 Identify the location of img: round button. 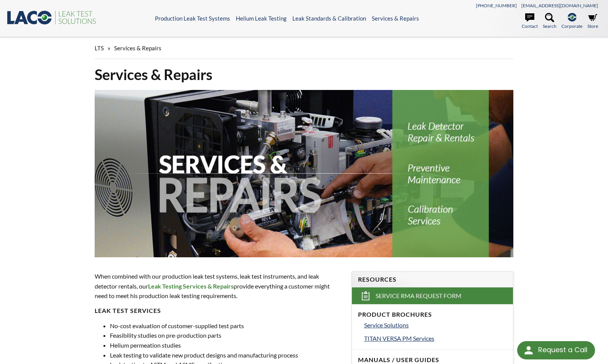
(529, 350).